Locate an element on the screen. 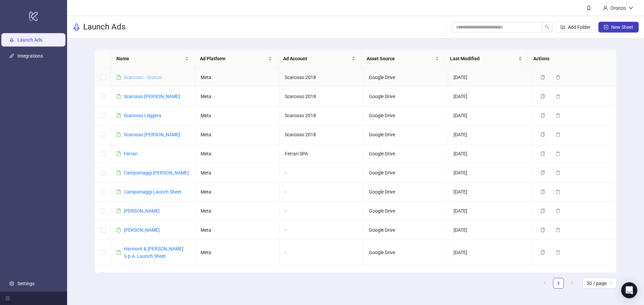 The width and height of the screenshot is (644, 305). span: right is located at coordinates (572, 283).